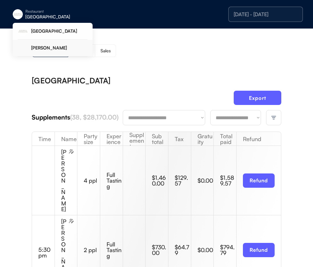  Describe the element at coordinates (65, 11) in the screenshot. I see `div: Restaurant` at that location.